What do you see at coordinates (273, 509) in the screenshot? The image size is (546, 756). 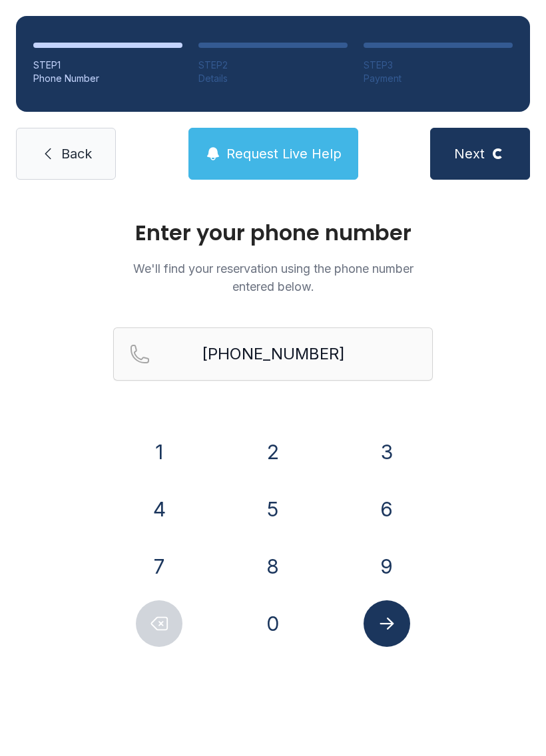 I see `button: 5` at bounding box center [273, 509].